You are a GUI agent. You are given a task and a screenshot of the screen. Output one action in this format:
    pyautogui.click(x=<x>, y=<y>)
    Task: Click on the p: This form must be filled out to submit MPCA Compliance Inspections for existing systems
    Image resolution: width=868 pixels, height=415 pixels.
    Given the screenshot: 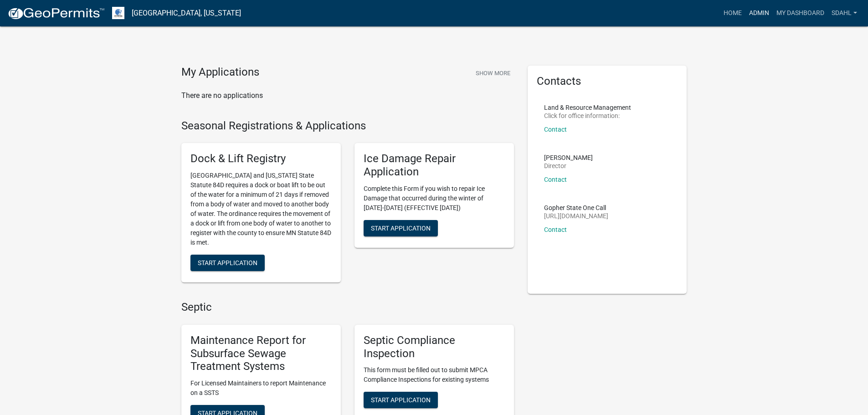 What is the action you would take?
    pyautogui.click(x=434, y=374)
    